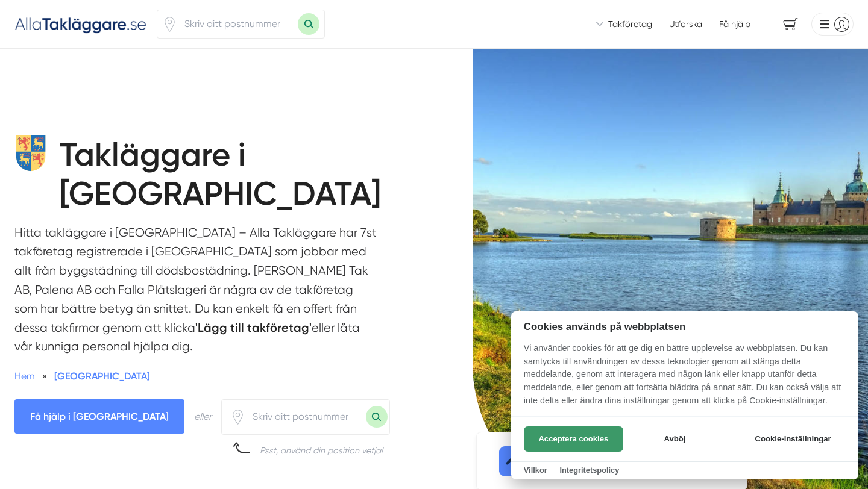  I want to click on button: Cookie-inställningar, so click(793, 439).